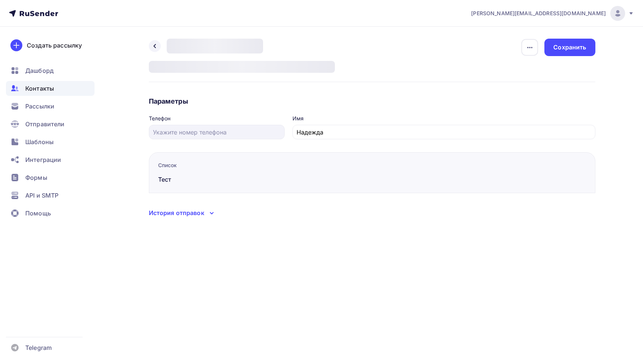 The height and width of the screenshot is (364, 643). What do you see at coordinates (40, 142) in the screenshot?
I see `span: Шаблоны` at bounding box center [40, 142].